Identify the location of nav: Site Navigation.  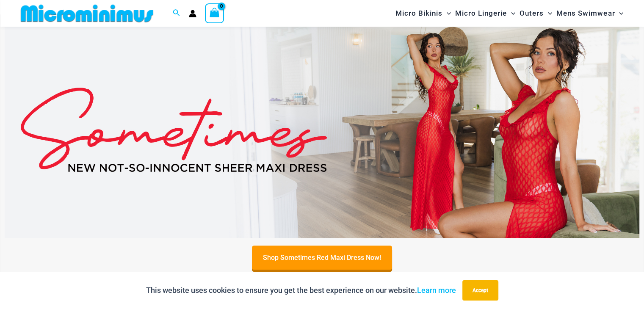
(509, 13).